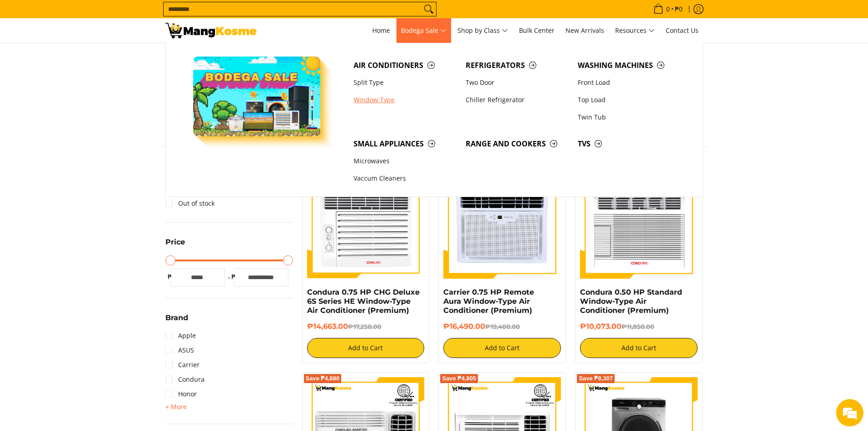  Describe the element at coordinates (585, 30) in the screenshot. I see `a: New Arrivals` at that location.